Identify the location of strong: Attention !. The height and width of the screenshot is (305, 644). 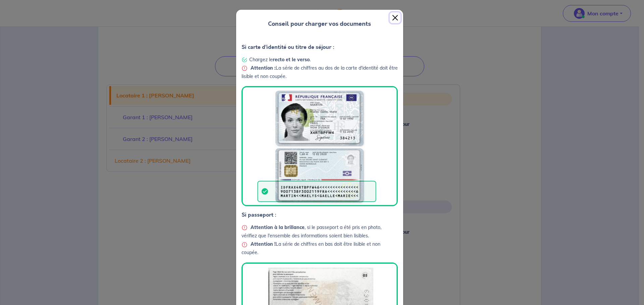
(263, 244).